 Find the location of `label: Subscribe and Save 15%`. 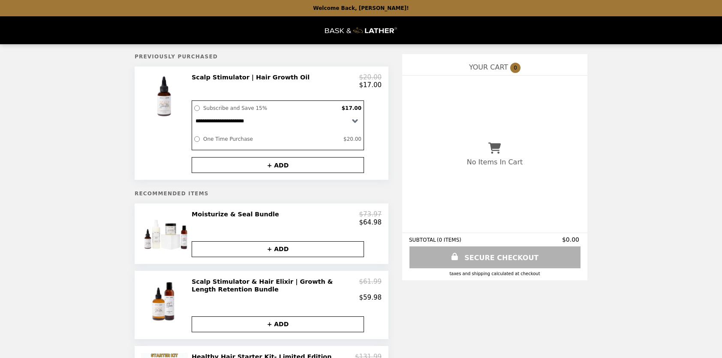

label: Subscribe and Save 15% is located at coordinates (270, 108).